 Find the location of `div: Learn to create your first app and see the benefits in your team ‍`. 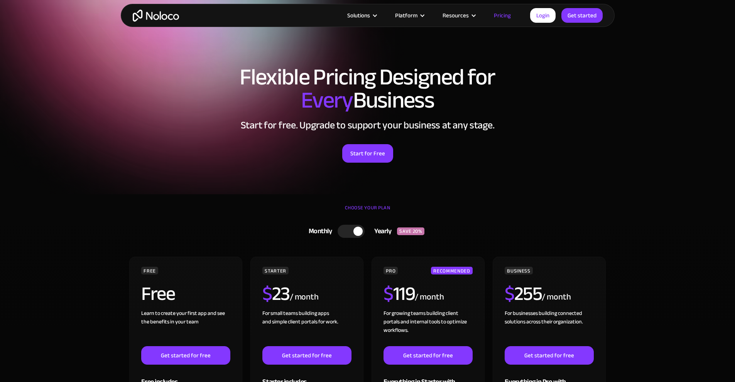

div: Learn to create your first app and see the benefits in your team ‍ is located at coordinates (186, 328).